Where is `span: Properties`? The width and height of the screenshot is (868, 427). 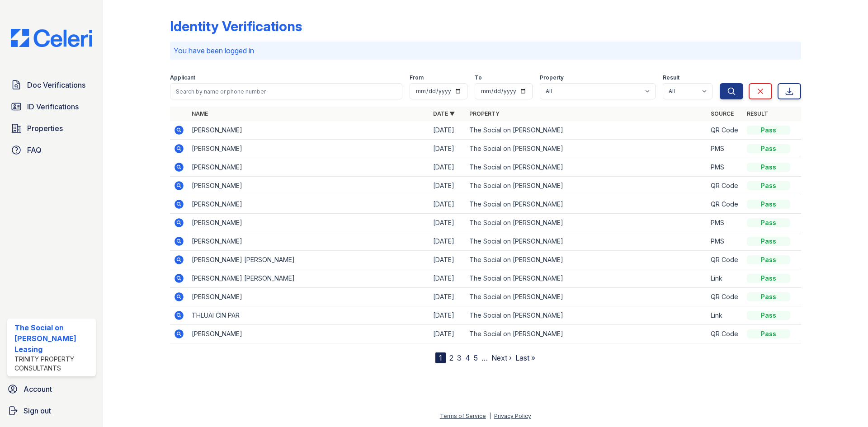 span: Properties is located at coordinates (45, 128).